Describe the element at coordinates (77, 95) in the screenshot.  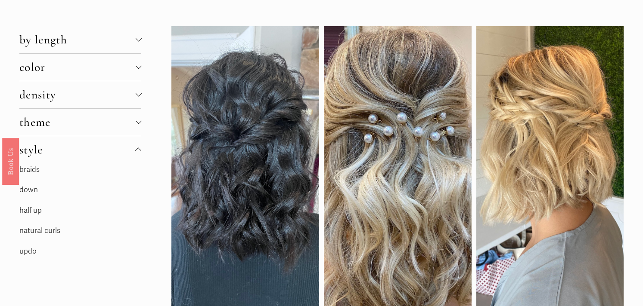
I see `span: density` at that location.